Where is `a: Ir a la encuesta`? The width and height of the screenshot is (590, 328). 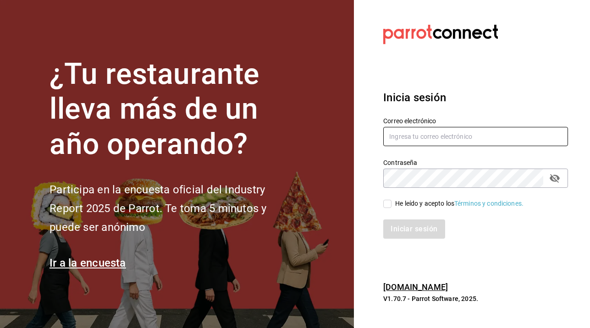 a: Ir a la encuesta is located at coordinates (88, 263).